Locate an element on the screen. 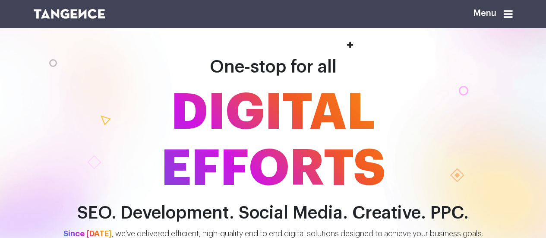  img: logo SVG is located at coordinates (69, 14).